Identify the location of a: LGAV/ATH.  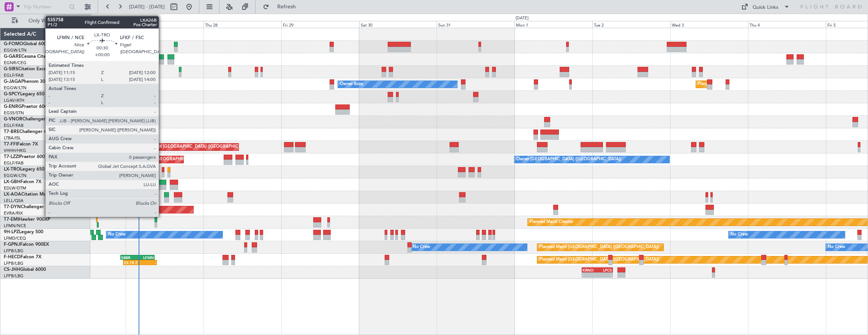
(14, 101).